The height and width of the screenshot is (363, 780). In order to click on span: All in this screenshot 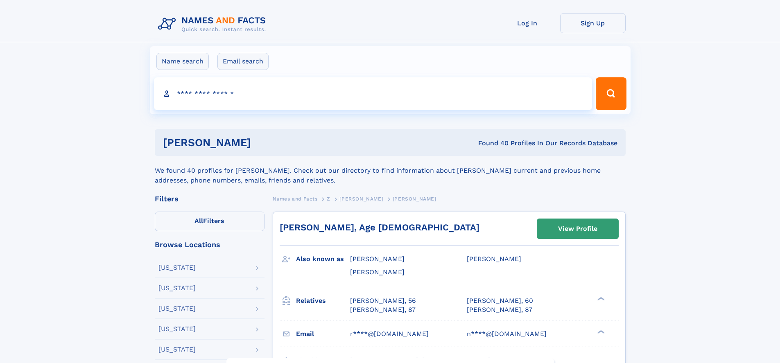, I will do `click(199, 221)`.